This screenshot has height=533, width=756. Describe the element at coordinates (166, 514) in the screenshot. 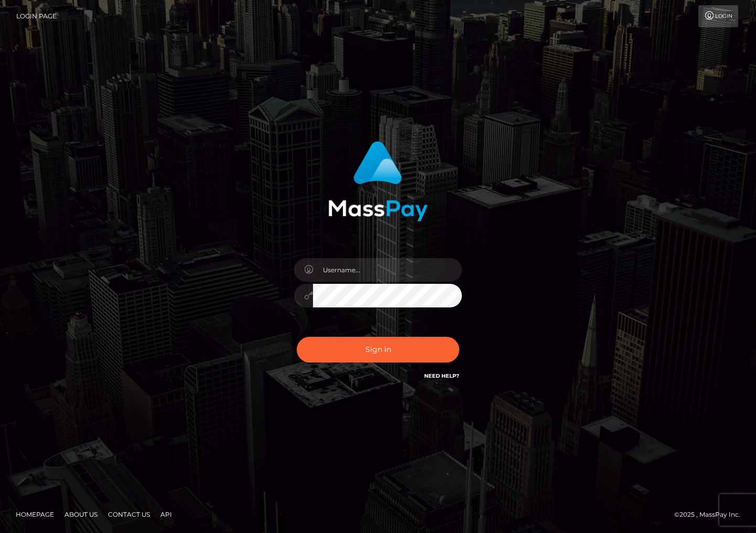

I see `a: API` at that location.